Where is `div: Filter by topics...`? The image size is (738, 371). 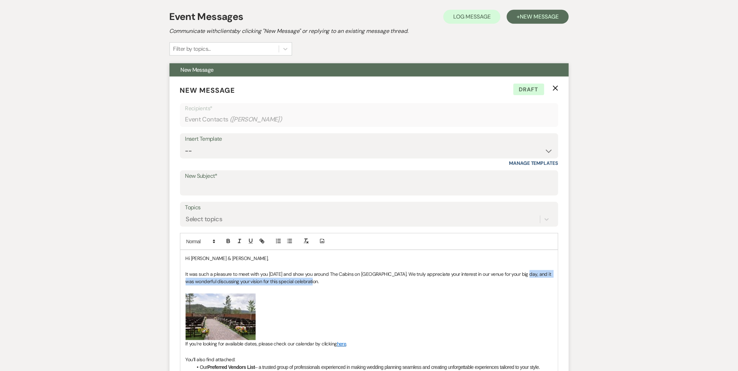
div: Filter by topics... is located at coordinates (192, 49).